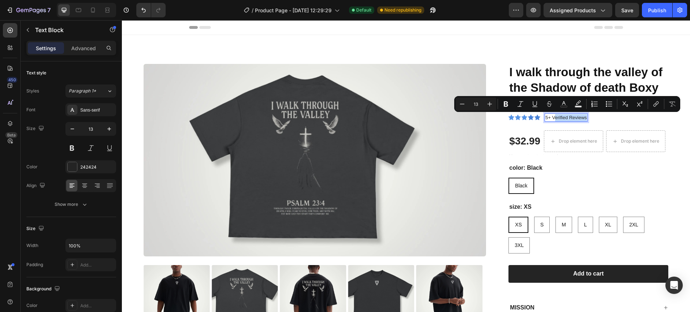 The width and height of the screenshot is (690, 312). Describe the element at coordinates (404, 148) in the screenshot. I see `legend: color: Black` at that location.